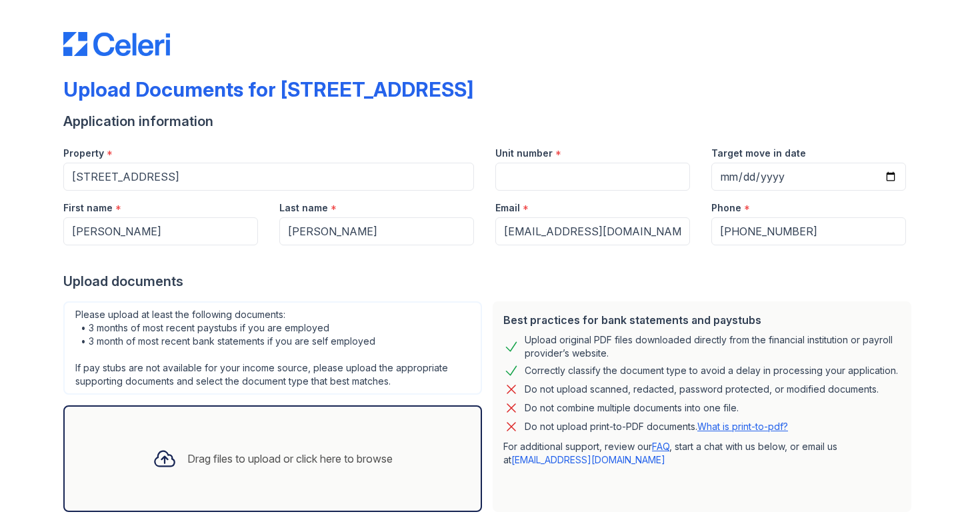 This screenshot has height=532, width=980. What do you see at coordinates (490, 281) in the screenshot?
I see `div: Upload documents` at bounding box center [490, 281].